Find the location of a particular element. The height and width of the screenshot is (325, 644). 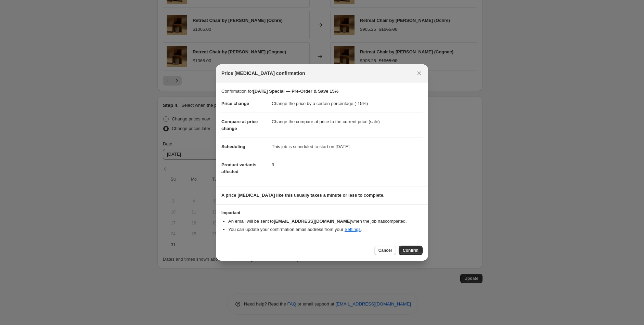

button: Confirm is located at coordinates (411, 251).